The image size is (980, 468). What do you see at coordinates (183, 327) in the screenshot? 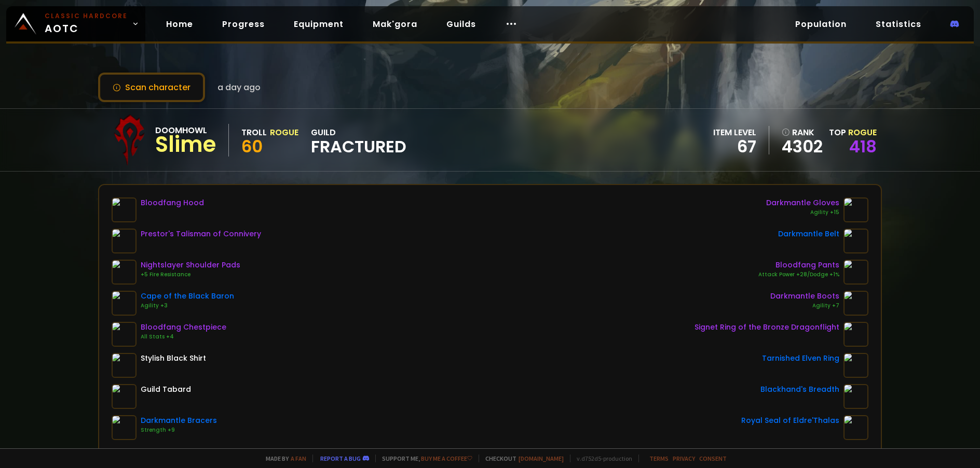
I see `div: Bloodfang Chestpiece` at bounding box center [183, 327].